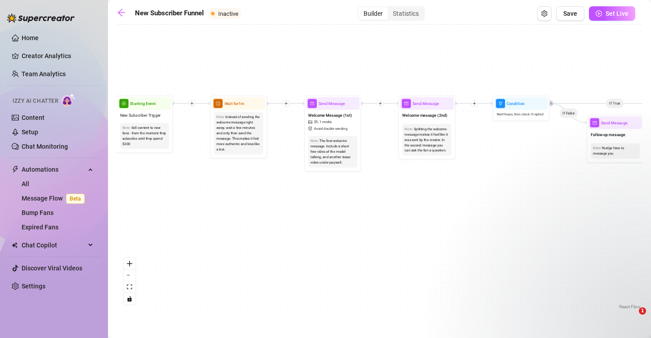 Image resolution: width=651 pixels, height=338 pixels. Describe the element at coordinates (239, 133) in the screenshot. I see `div: Instead of sending the welcome message right away, wait a few minutes and only then send the mess...` at that location.